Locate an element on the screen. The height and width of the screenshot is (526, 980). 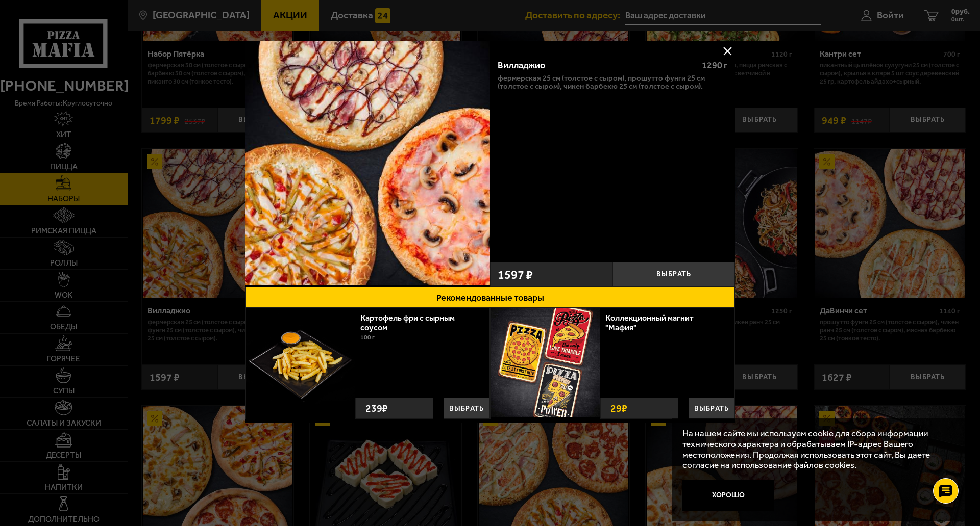
p: Фермерская 25 см (толстое с сыром), Прошутто Фунги 25 см (толстое с сыром), Чикен Барбекю 25 см (... is located at coordinates (612, 82).